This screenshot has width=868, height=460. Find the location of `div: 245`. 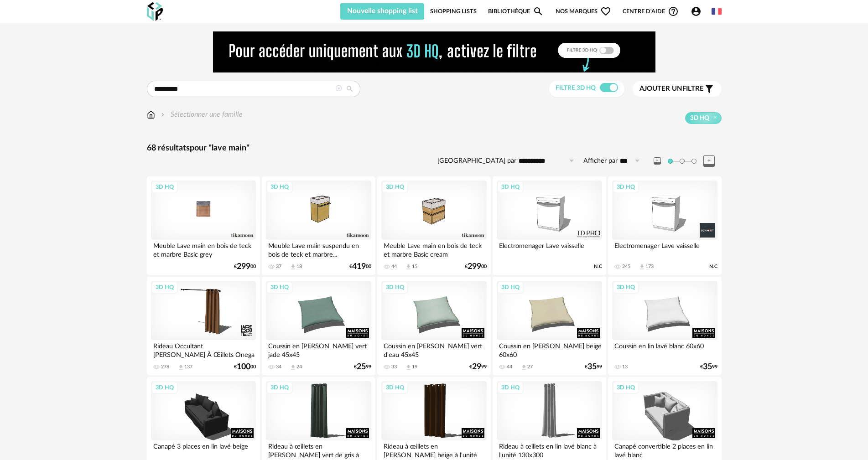

div: 245 is located at coordinates (626, 266).